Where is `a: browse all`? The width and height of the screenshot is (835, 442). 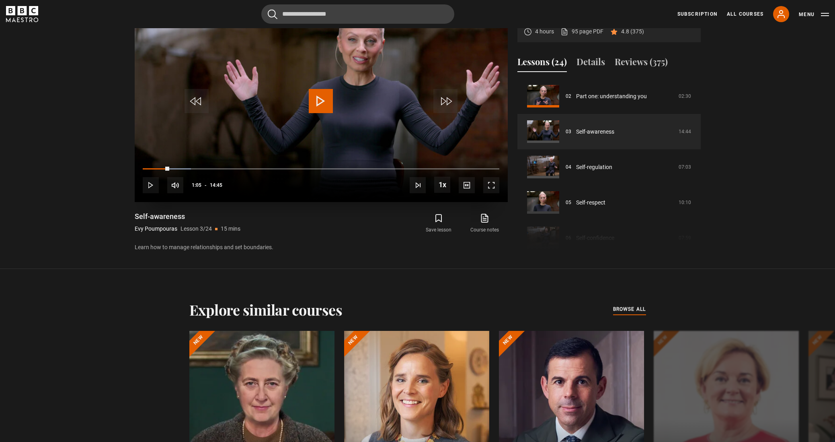 a: browse all is located at coordinates (630, 309).